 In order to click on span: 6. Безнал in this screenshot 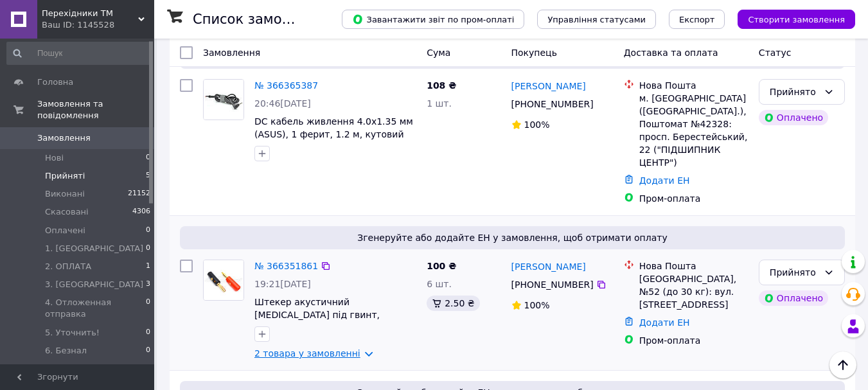, I will do `click(66, 351)`.